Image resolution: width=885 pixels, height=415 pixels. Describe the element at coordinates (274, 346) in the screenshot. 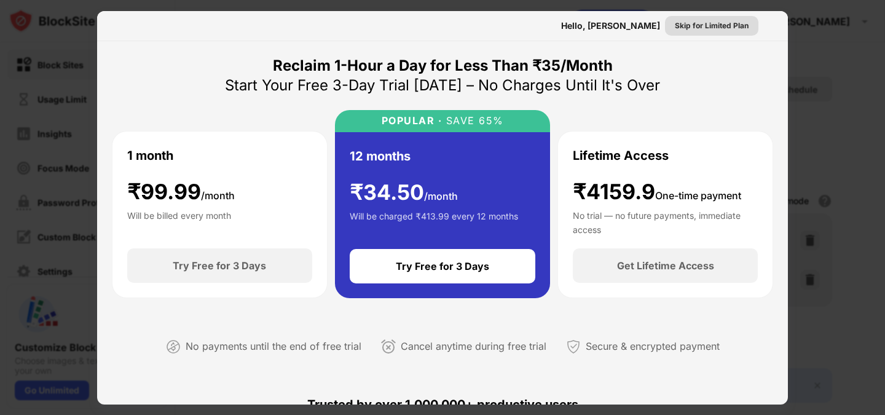

I see `div: No payments until the end of free trial` at that location.